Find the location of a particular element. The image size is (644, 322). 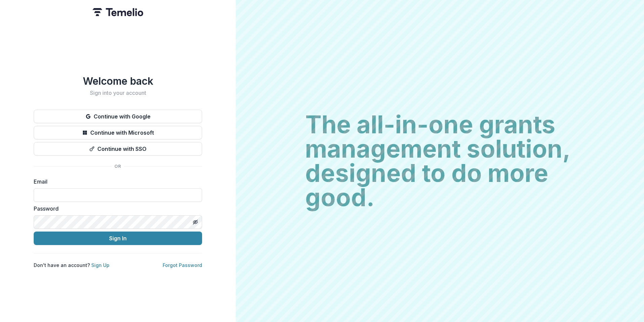

button: Continue with Microsoft is located at coordinates (118, 132).